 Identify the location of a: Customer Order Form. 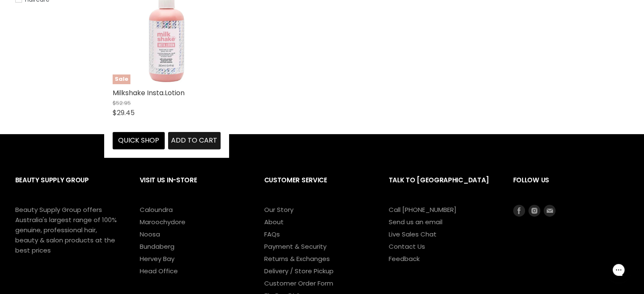
(299, 283).